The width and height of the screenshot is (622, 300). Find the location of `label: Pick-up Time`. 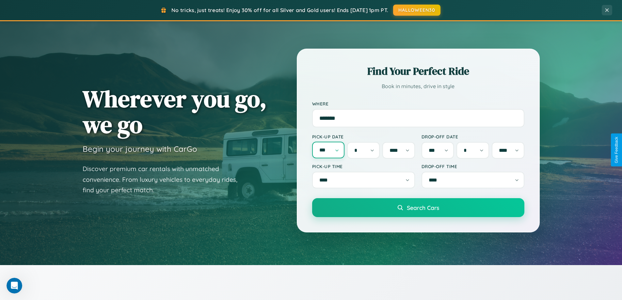

label: Pick-up Time is located at coordinates (363, 166).